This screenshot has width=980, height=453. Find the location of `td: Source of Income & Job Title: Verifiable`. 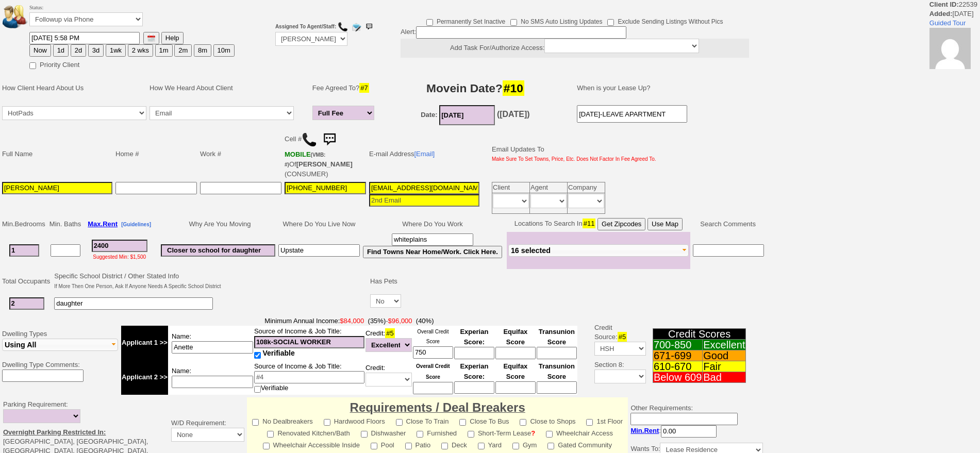

td: Source of Income & Job Title: Verifiable is located at coordinates (310, 377).